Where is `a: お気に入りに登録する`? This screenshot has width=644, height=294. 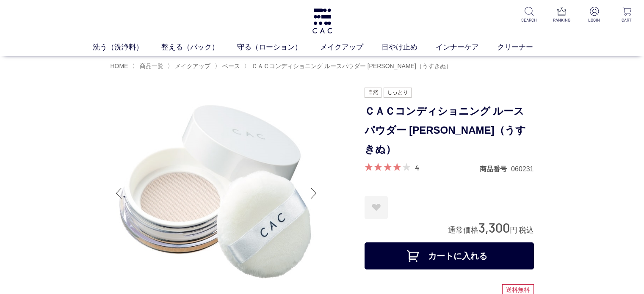
a: お気に入りに登録する is located at coordinates (376, 207).